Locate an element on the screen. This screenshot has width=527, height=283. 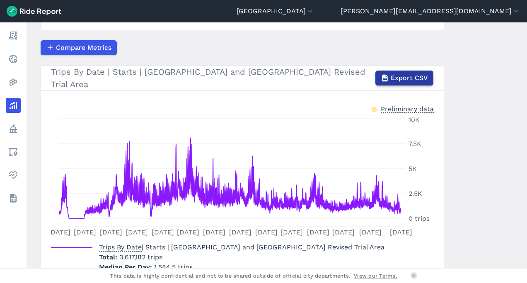
tspan: 5K is located at coordinates (413, 168).